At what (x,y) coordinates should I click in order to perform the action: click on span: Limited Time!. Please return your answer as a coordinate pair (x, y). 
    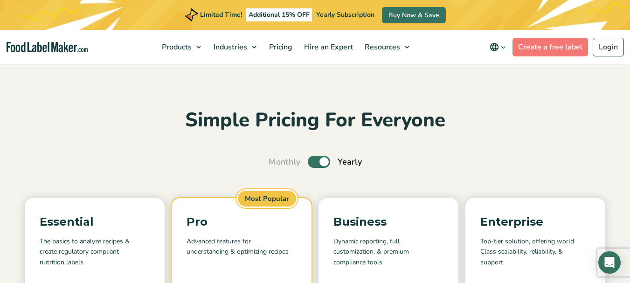
    Looking at the image, I should click on (221, 14).